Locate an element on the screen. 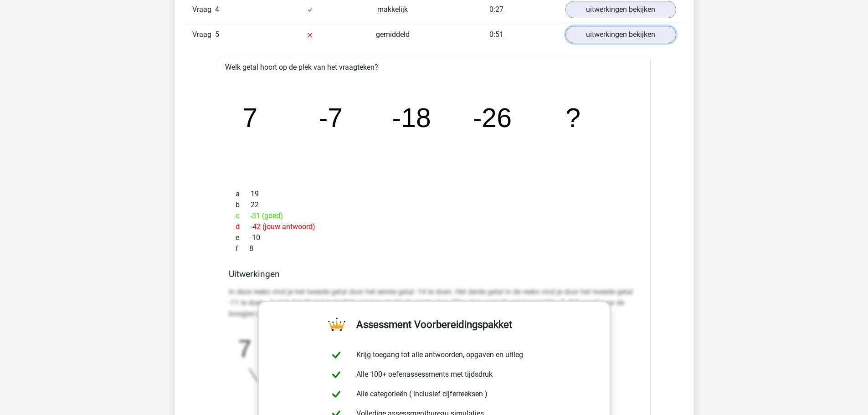 This screenshot has width=868, height=415. tspan: -26 is located at coordinates (492, 118).